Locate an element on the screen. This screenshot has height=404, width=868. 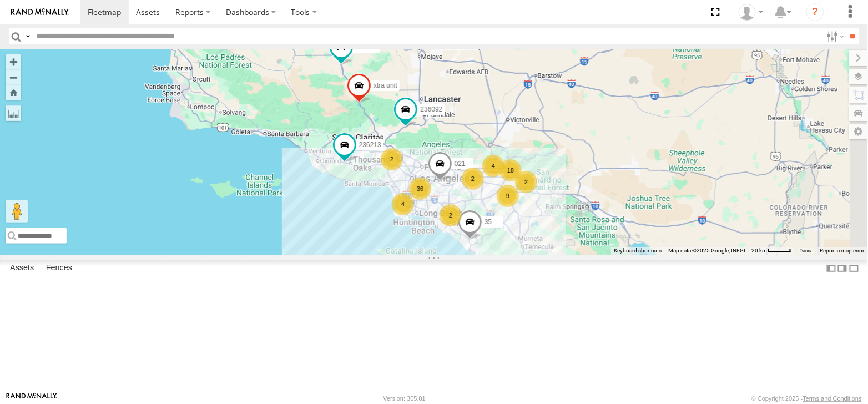
label: Search Query is located at coordinates (28, 36).